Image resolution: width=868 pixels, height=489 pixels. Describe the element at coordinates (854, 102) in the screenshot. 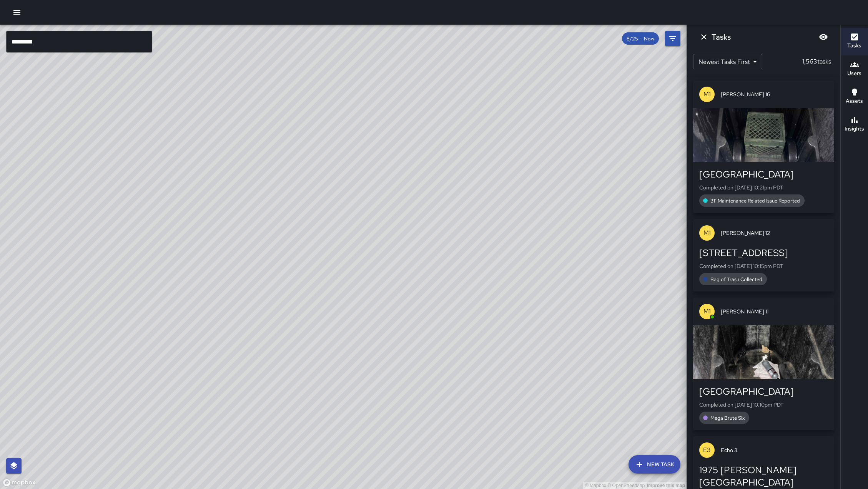

I see `h6: Assets` at that location.